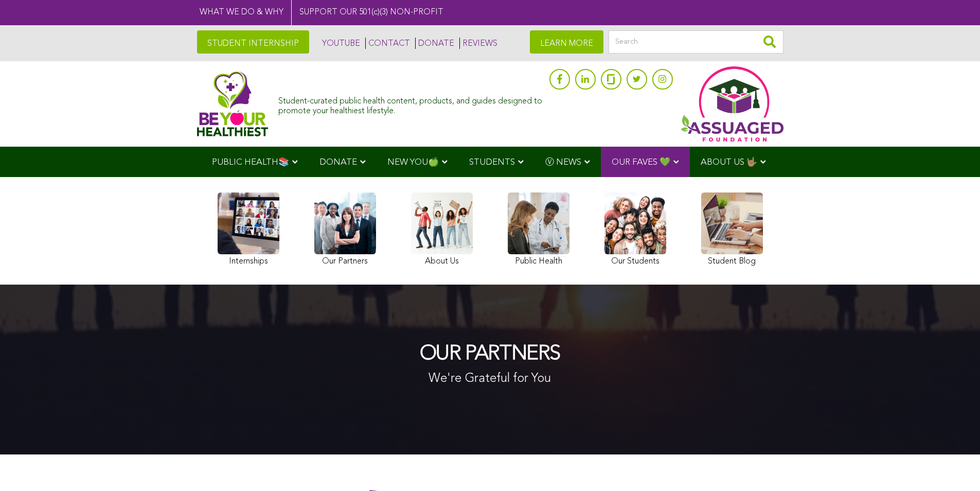  I want to click on img: glassdoor, so click(610, 79).